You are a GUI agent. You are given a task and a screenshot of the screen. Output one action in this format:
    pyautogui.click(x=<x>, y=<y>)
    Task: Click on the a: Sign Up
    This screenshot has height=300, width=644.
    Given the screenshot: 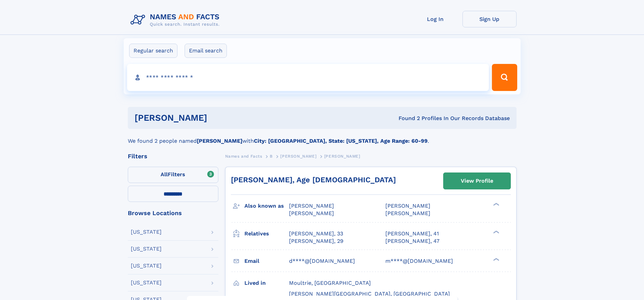 What is the action you would take?
    pyautogui.click(x=490, y=19)
    